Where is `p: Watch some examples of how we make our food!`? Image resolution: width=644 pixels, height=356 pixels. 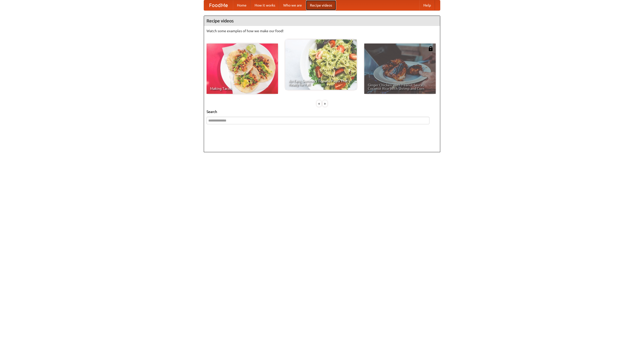
p: Watch some examples of how we make our food! is located at coordinates (322, 31).